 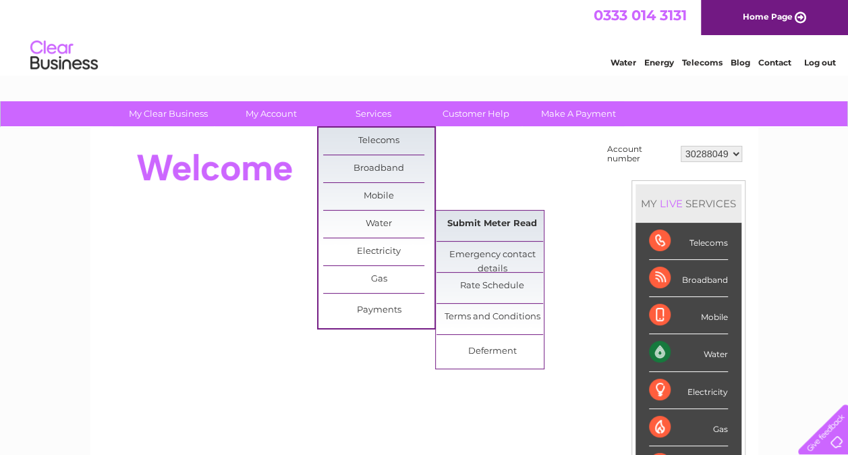 I want to click on a: Submit Meter Read, so click(x=492, y=224).